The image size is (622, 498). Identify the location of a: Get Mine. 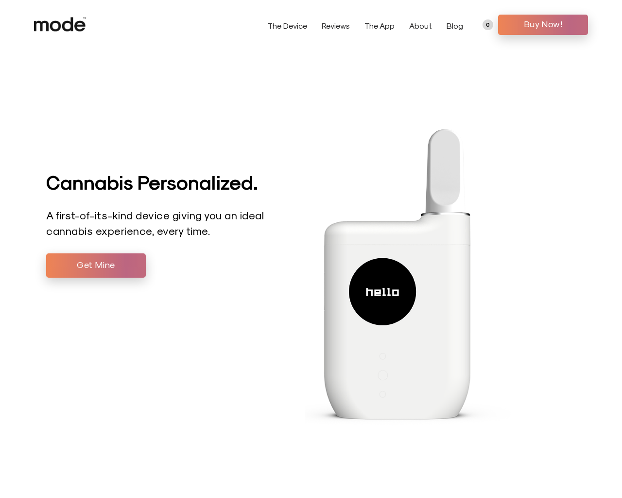
(96, 265).